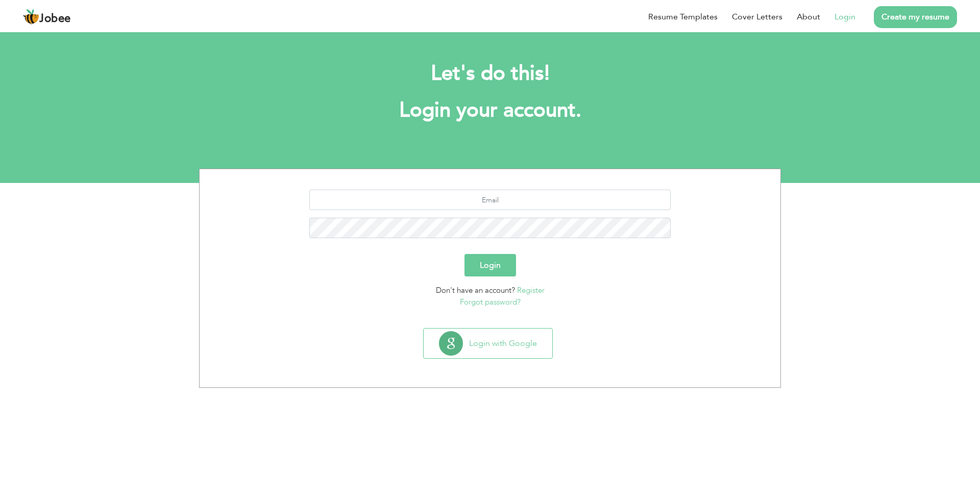  What do you see at coordinates (488, 343) in the screenshot?
I see `button: Login with Google` at bounding box center [488, 343].